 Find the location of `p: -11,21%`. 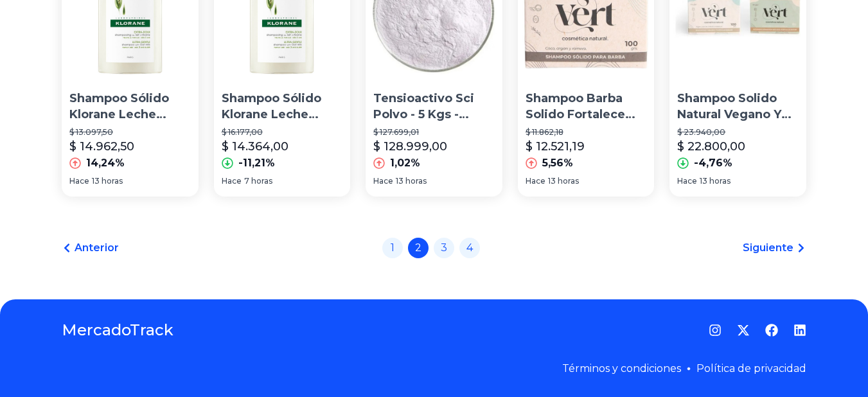

p: -11,21% is located at coordinates (256, 163).